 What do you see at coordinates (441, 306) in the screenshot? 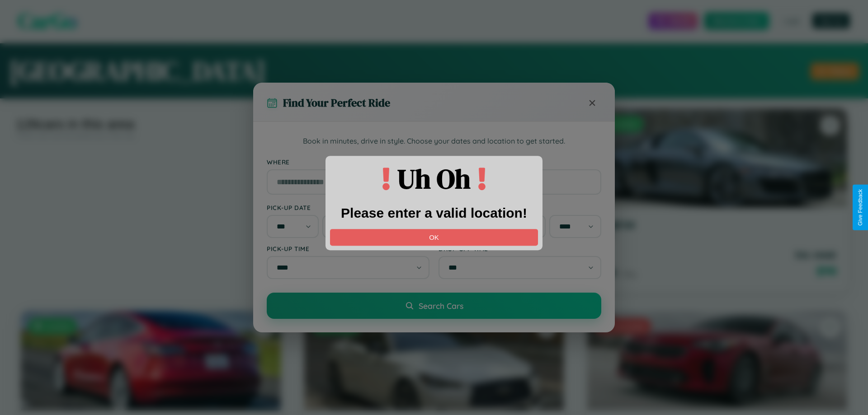
I see `span: Search Cars` at bounding box center [441, 306].